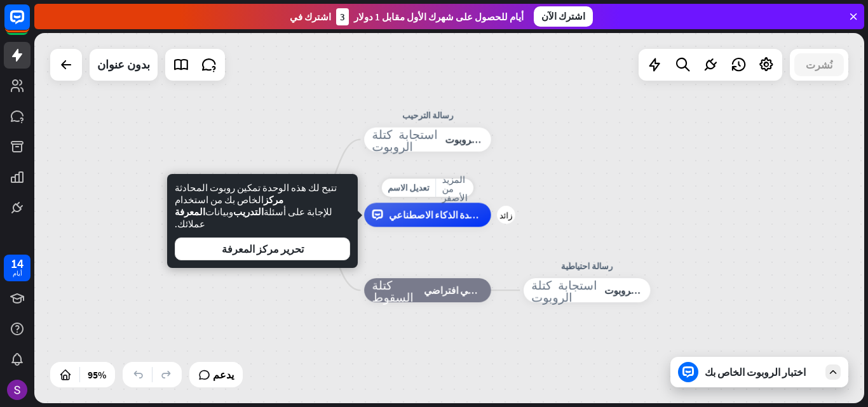 This screenshot has height=407, width=868. What do you see at coordinates (392, 290) in the screenshot?
I see `font: كتلة السقوط` at bounding box center [392, 290].